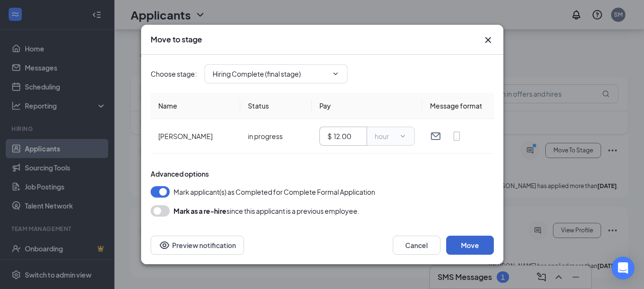 The height and width of the screenshot is (289, 644). What do you see at coordinates (488, 40) in the screenshot?
I see `svg: Cross` at bounding box center [488, 40].